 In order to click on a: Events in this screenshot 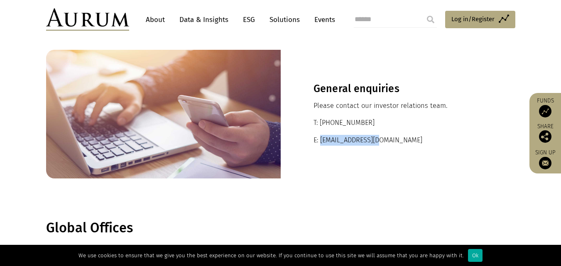, I will do `click(322, 20)`.